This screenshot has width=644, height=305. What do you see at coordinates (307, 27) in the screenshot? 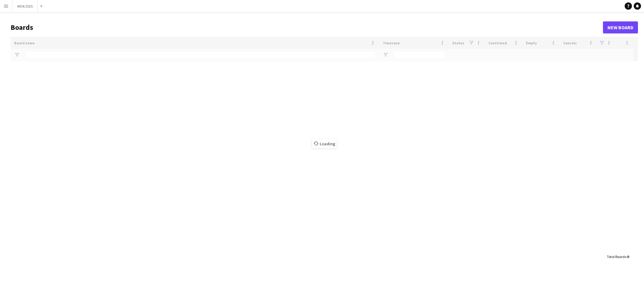
I see `h1: Boards` at bounding box center [307, 27].